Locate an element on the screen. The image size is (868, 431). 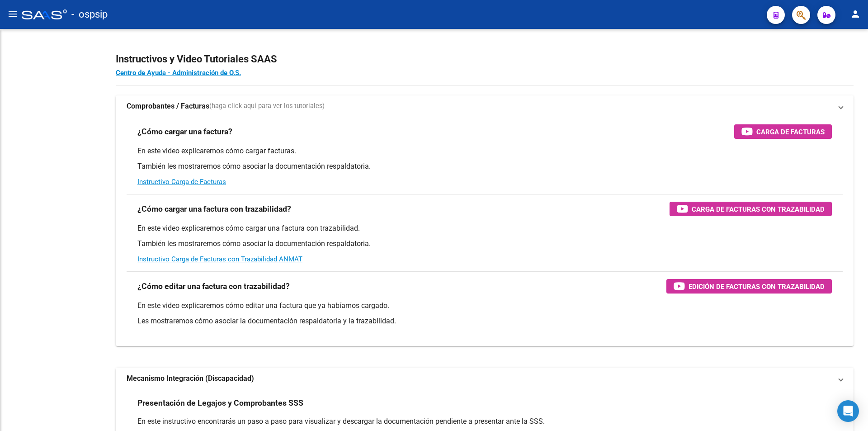
mat-icon: menu is located at coordinates (13, 14).